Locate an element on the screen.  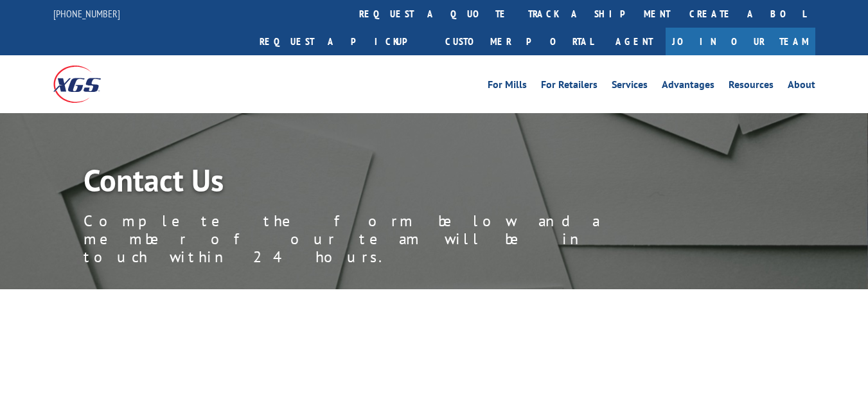
a: Agent is located at coordinates (634, 41).